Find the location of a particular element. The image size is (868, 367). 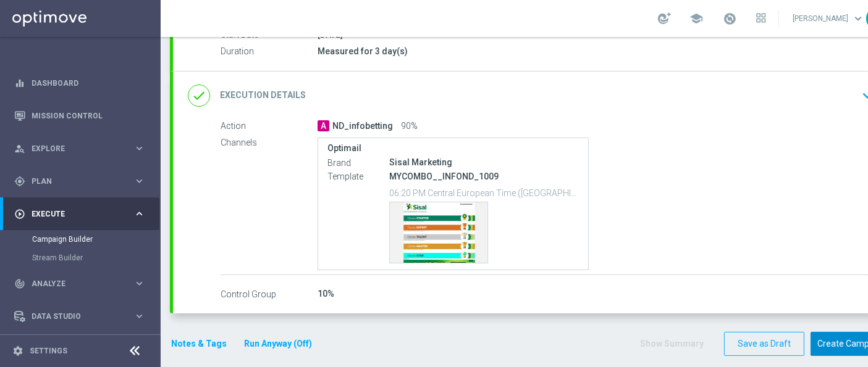

button: equalizer Dashboard is located at coordinates (80, 83).